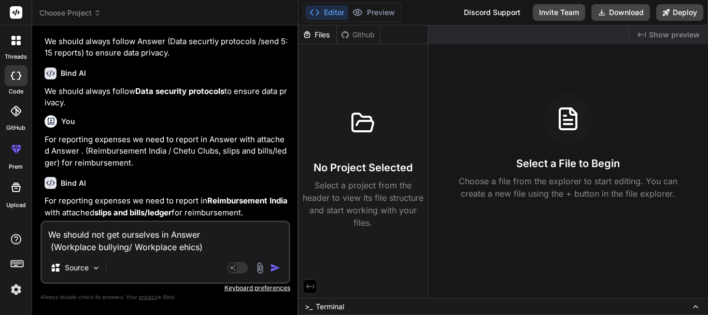  What do you see at coordinates (165, 288) in the screenshot?
I see `p: Keyboard preferences` at bounding box center [165, 288].